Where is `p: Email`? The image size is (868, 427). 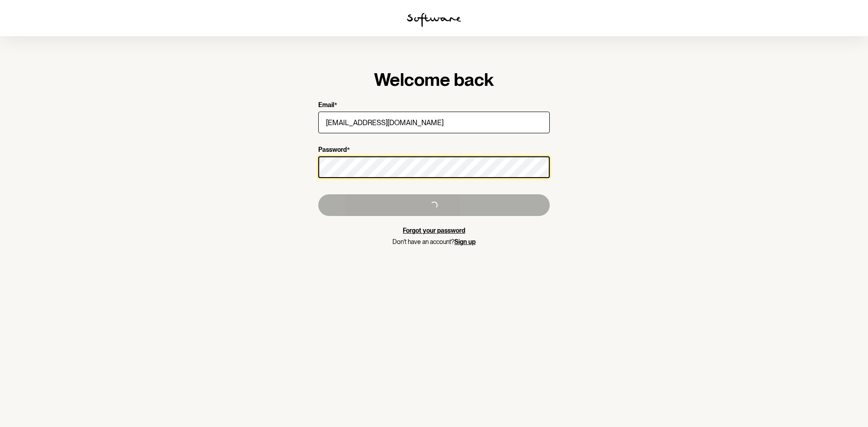 p: Email is located at coordinates (326, 106).